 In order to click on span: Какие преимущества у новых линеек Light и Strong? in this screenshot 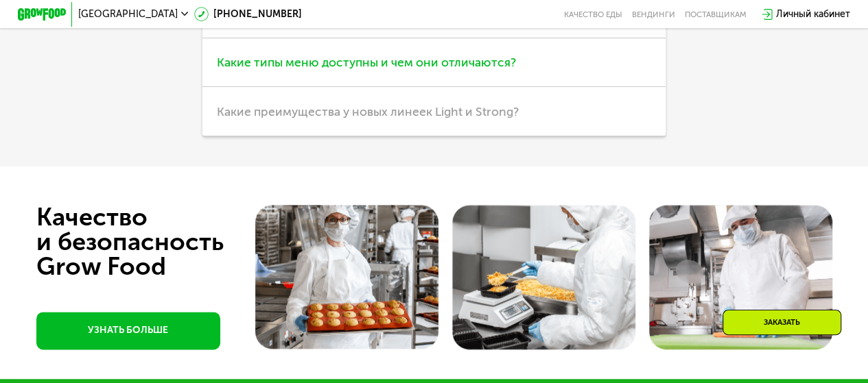, I will do `click(368, 111)`.